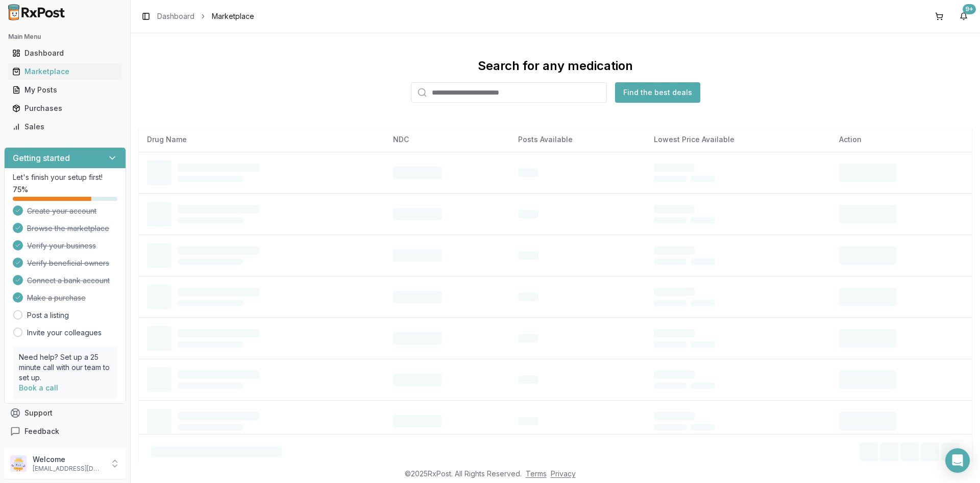 The height and width of the screenshot is (483, 980). I want to click on button: My Posts, so click(64, 90).